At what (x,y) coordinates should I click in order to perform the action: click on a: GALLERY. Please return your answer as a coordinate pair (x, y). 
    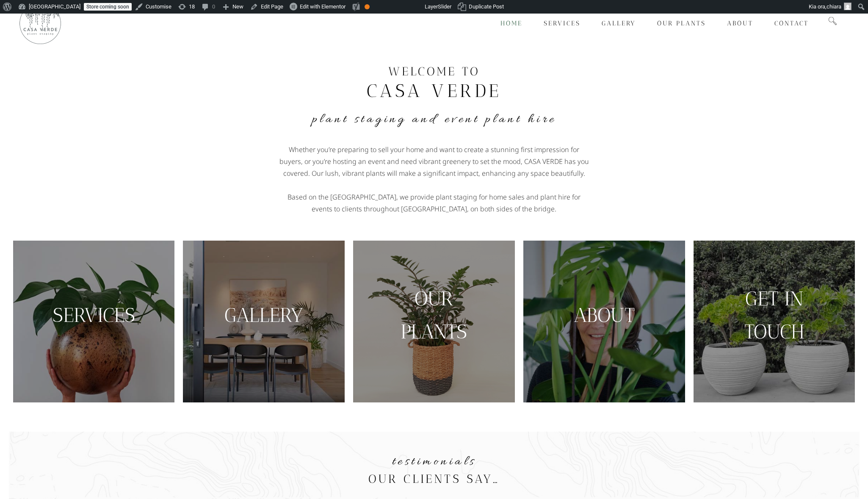
    Looking at the image, I should click on (264, 315).